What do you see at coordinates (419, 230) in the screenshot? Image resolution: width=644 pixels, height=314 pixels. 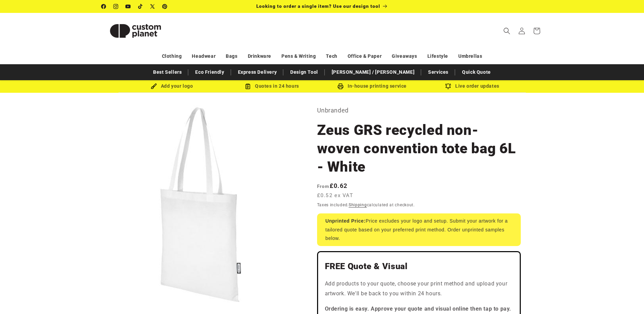 I see `div: Price excludes your logo and setup. Submit your artwork for a tailored quote based on your prefer...` at bounding box center [419, 230].